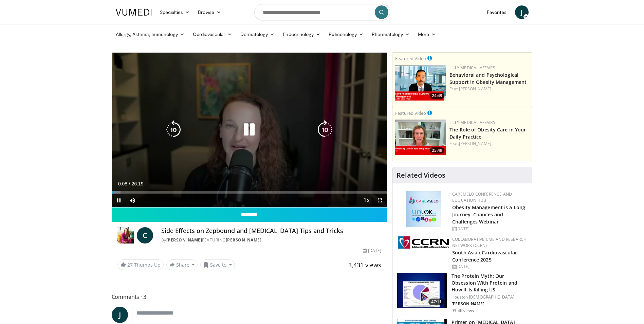  What do you see at coordinates (437, 96) in the screenshot?
I see `span: 24:49` at bounding box center [437, 96].